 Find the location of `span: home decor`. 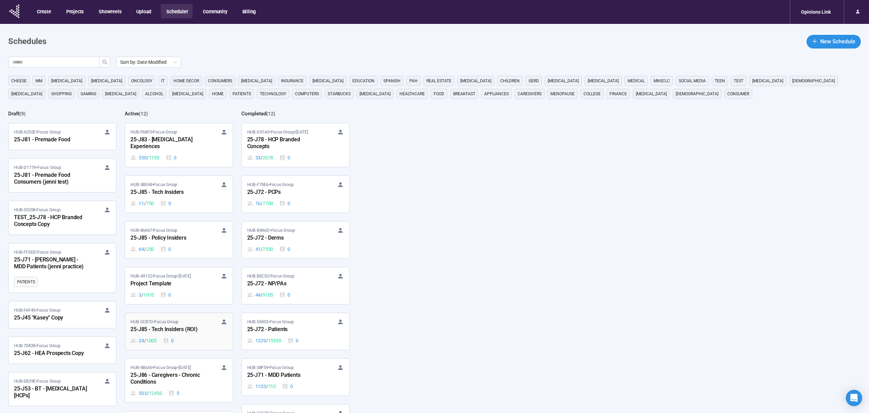

span: home decor is located at coordinates (186, 81).